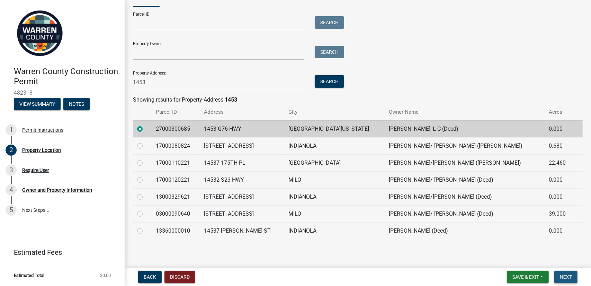  Describe the element at coordinates (11, 210) in the screenshot. I see `div: 5` at that location.